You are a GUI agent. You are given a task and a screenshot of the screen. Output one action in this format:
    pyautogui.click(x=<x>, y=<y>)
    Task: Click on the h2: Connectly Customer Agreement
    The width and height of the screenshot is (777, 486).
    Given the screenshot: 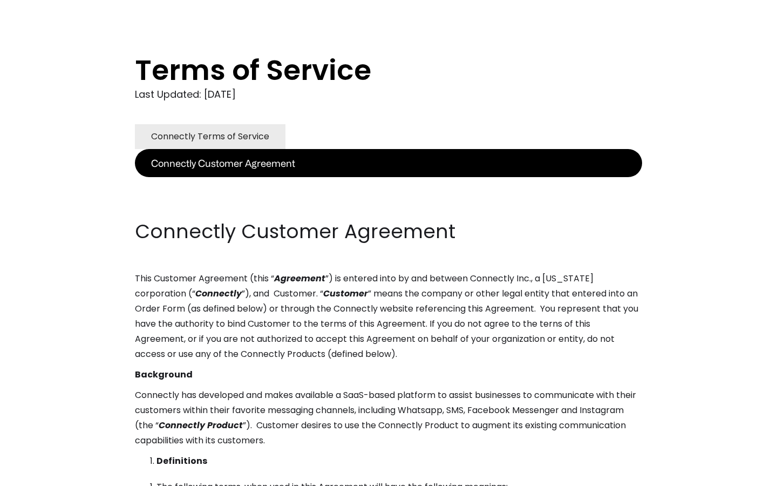 What is the action you would take?
    pyautogui.click(x=389, y=232)
    